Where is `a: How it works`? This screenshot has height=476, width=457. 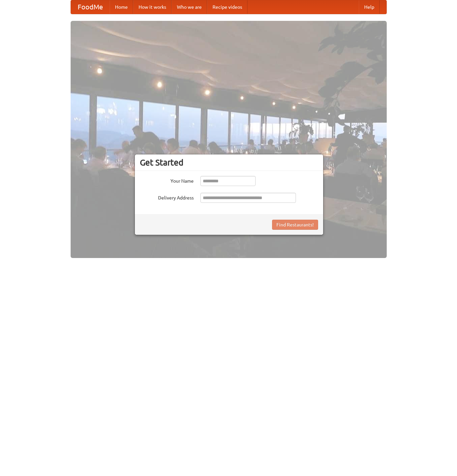 a: How it works is located at coordinates (153, 7).